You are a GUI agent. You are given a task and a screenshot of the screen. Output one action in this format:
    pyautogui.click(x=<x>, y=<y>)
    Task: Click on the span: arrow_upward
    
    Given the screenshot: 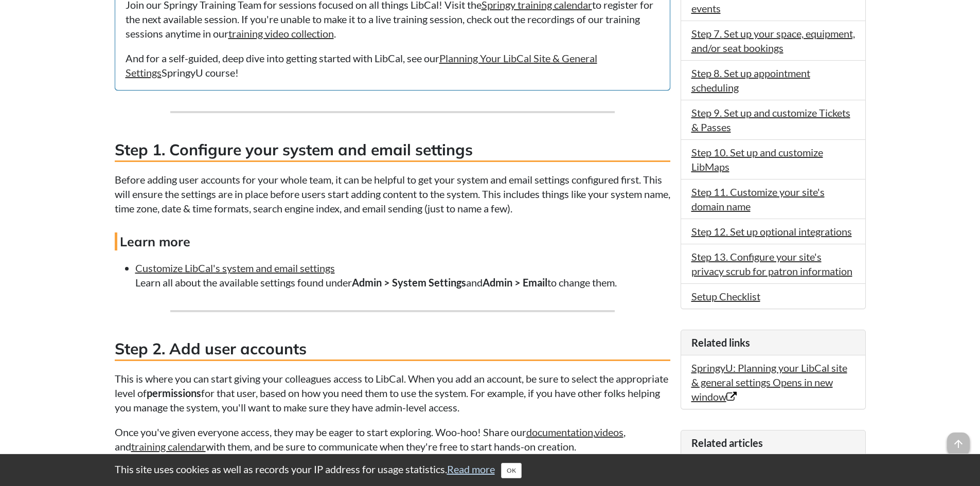 What is the action you would take?
    pyautogui.click(x=959, y=444)
    